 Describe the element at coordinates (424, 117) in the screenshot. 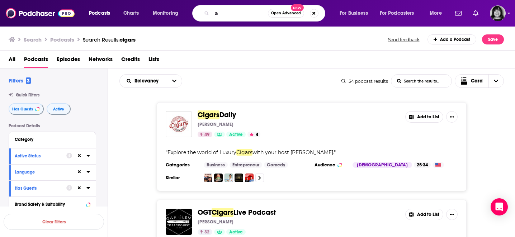

I see `button: Add to List` at that location.